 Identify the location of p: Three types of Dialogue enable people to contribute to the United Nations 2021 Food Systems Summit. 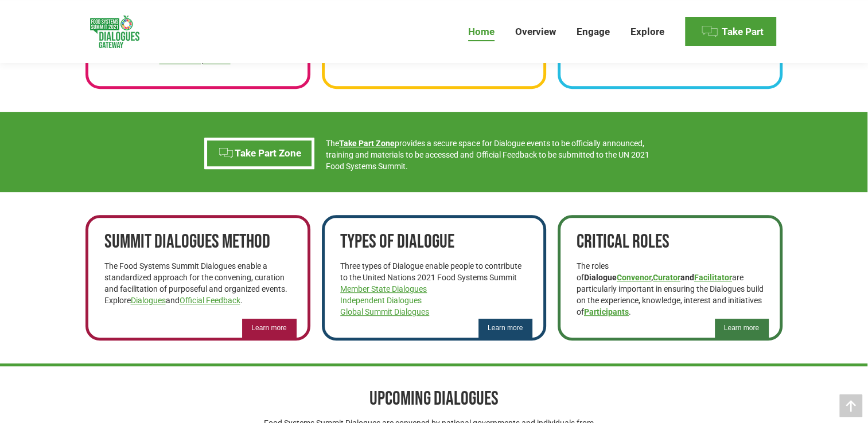
(433, 289).